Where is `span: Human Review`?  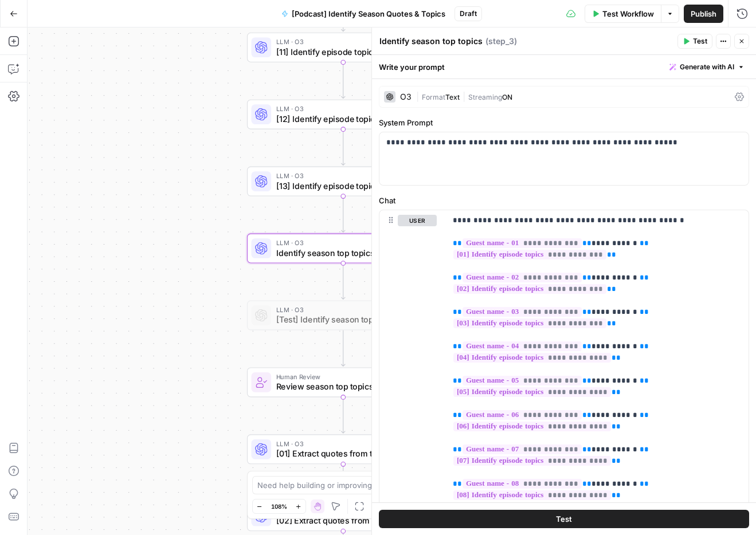
span: Human Review is located at coordinates (339, 376).